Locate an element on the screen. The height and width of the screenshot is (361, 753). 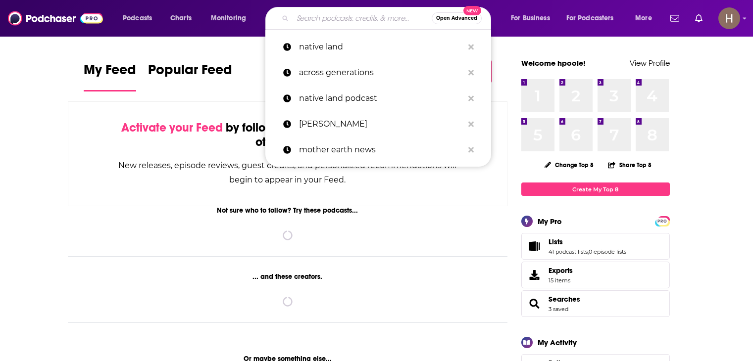
a: across generations is located at coordinates (378, 73).